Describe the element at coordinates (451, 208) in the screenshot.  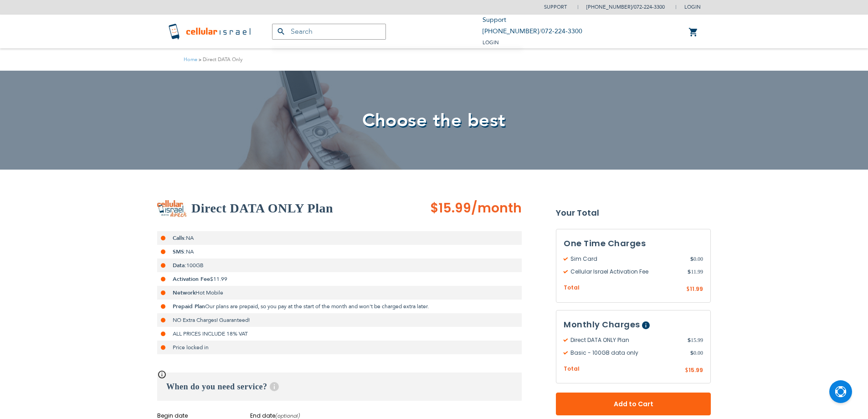
I see `span: $15.99` at that location.